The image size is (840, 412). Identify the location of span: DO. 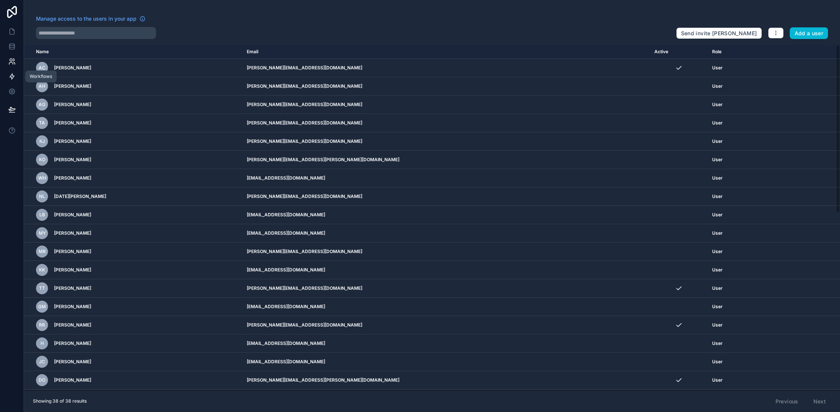
(42, 380).